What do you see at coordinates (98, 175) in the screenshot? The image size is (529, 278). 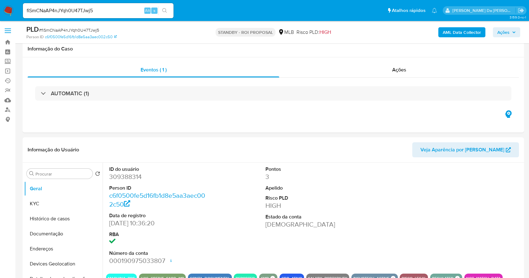 I see `button: Retornar ao pedido padrão` at bounding box center [98, 175].